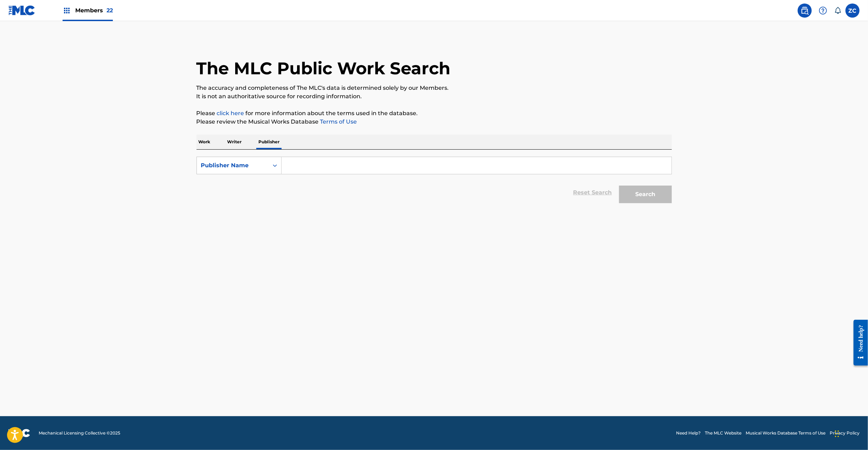 The width and height of the screenshot is (868, 450). I want to click on a: The MLC Website, so click(724, 433).